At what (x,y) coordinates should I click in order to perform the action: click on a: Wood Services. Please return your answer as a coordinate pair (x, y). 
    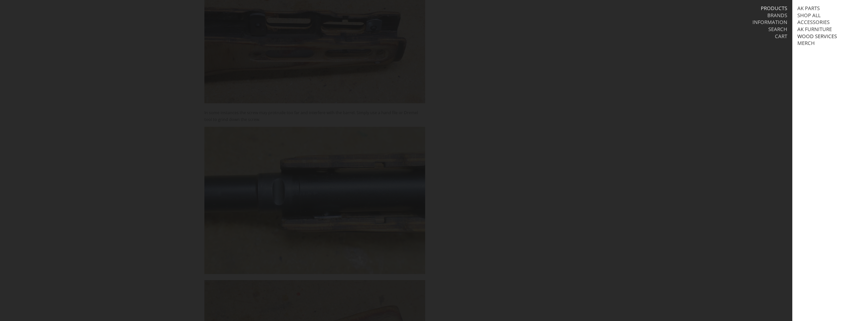
    Looking at the image, I should click on (817, 36).